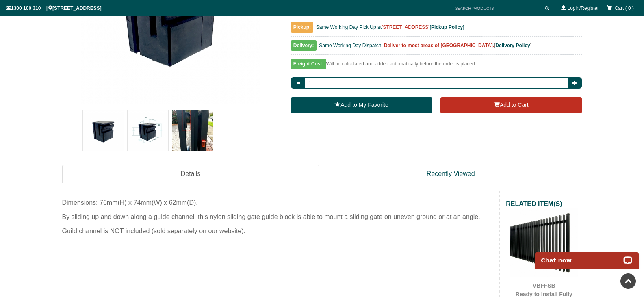  What do you see at coordinates (191, 174) in the screenshot?
I see `a: Details` at bounding box center [191, 174].